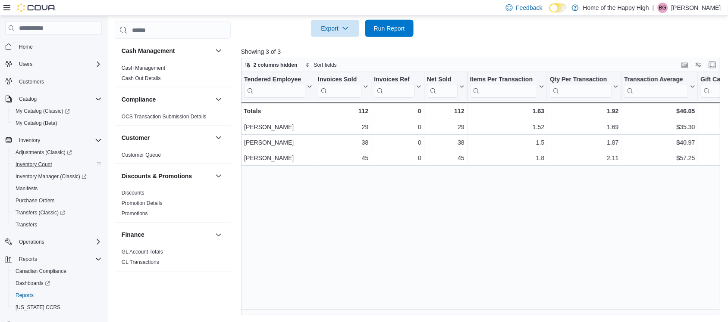 The image size is (728, 322). I want to click on button: Transfers, so click(57, 225).